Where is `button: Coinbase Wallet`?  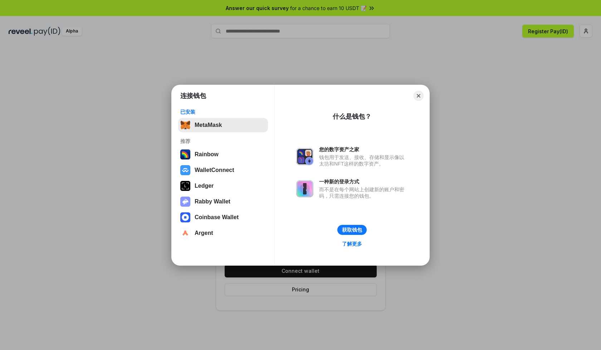 button: Coinbase Wallet is located at coordinates (223, 217).